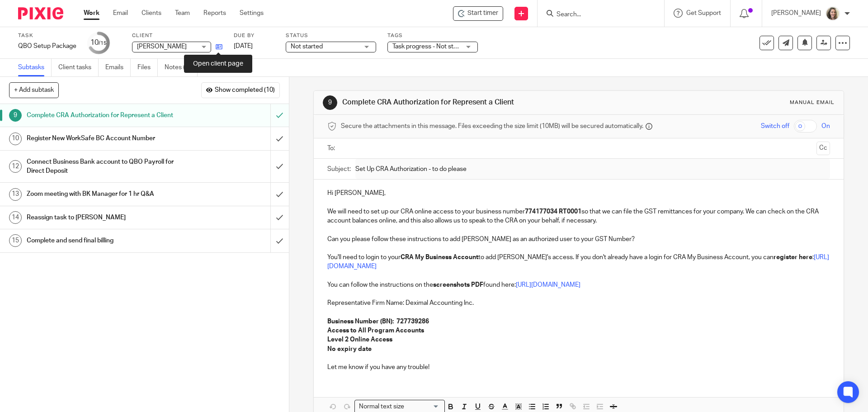 This screenshot has height=412, width=868. What do you see at coordinates (431, 47) in the screenshot?
I see `span: Task progress - Not started` at bounding box center [431, 47].